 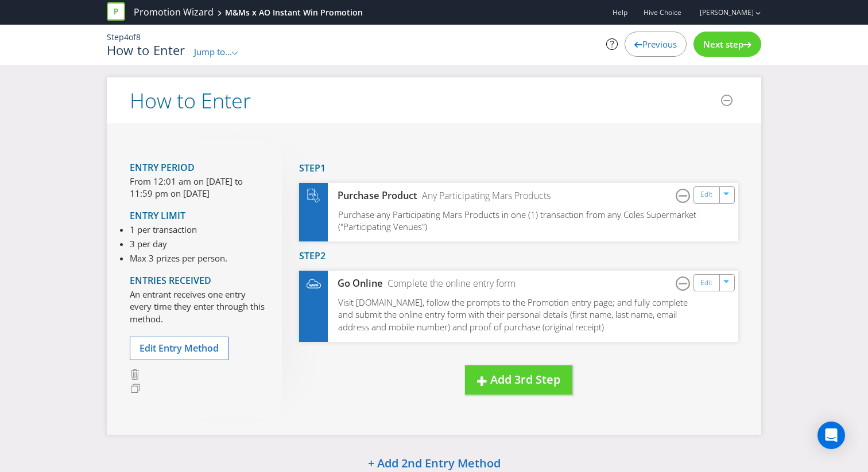 What do you see at coordinates (323, 256) in the screenshot?
I see `span: 2` at bounding box center [323, 256].